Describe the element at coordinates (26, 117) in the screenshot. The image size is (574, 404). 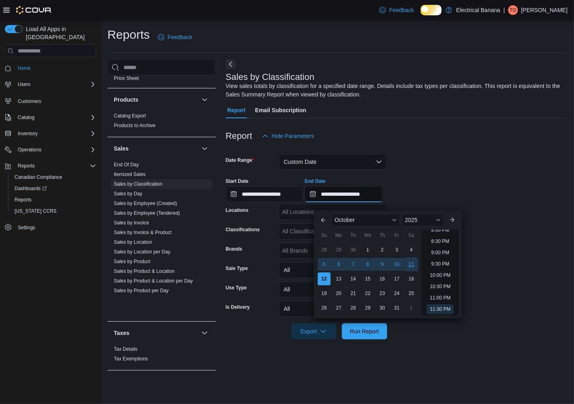
I see `span: Catalog` at that location.